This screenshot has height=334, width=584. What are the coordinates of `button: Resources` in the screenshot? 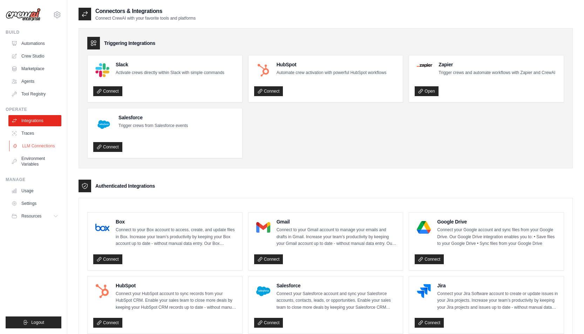 It's located at (35, 216).